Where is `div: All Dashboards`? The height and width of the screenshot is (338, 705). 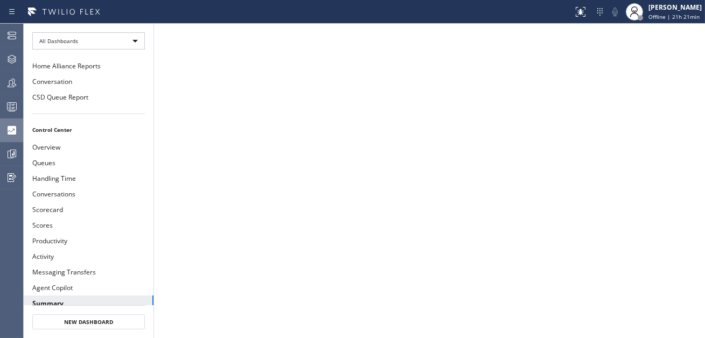 div: All Dashboards is located at coordinates (88, 41).